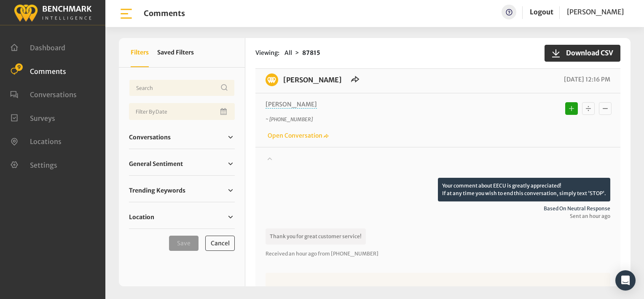 This screenshot has height=299, width=644. Describe the element at coordinates (297, 136) in the screenshot. I see `a: Open Conversation` at that location.